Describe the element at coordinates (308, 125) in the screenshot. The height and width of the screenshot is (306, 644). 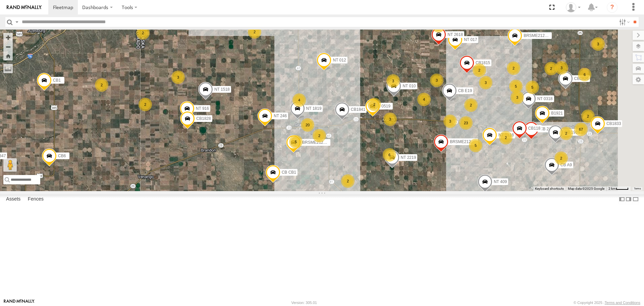
I see `div: 20` at that location.